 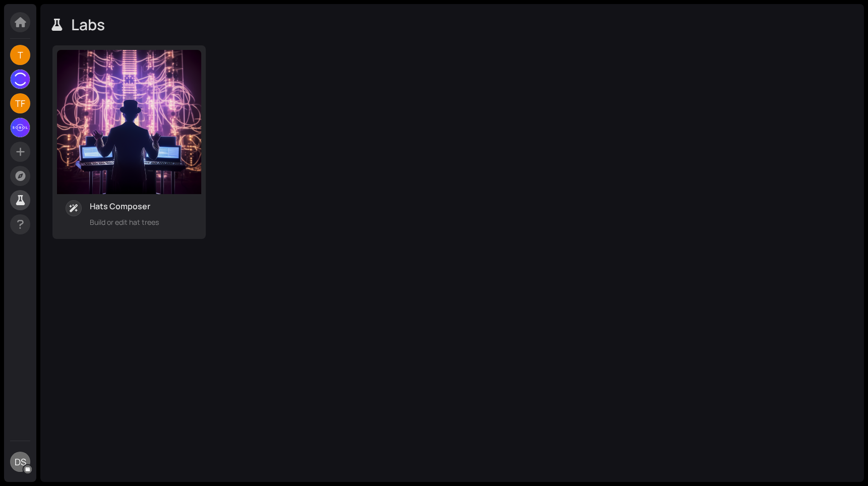 What do you see at coordinates (20, 104) in the screenshot?
I see `span: TF` at bounding box center [20, 104].